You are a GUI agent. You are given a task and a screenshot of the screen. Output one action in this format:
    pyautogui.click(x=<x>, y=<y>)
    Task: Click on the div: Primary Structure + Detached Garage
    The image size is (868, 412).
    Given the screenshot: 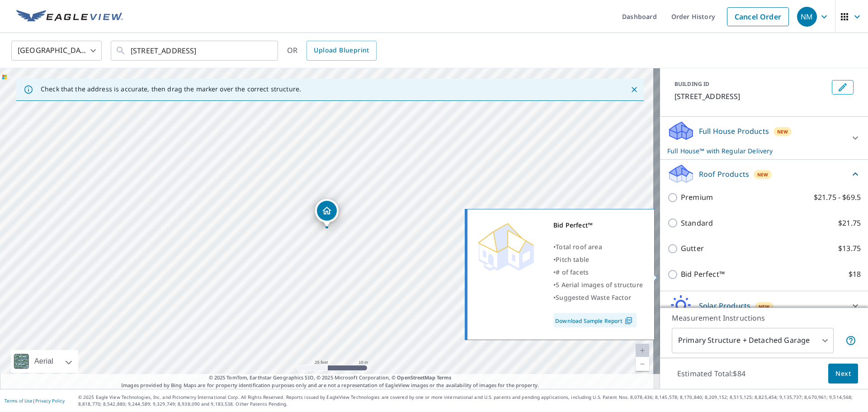 What is the action you would take?
    pyautogui.click(x=753, y=340)
    